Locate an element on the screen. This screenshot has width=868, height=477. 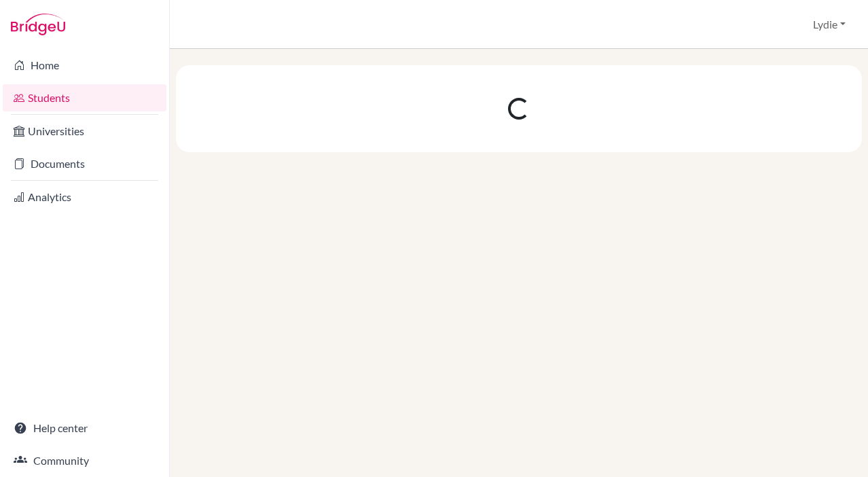
a: Students is located at coordinates (84, 97).